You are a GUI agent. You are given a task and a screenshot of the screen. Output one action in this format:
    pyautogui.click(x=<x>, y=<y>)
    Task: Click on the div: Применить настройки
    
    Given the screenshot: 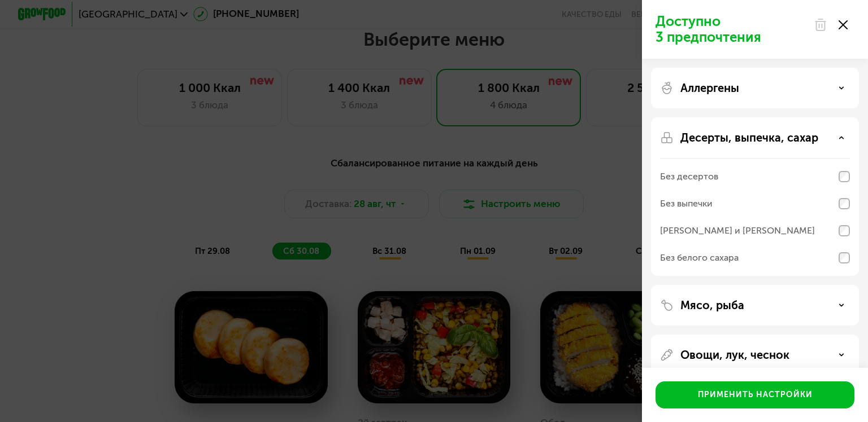 What is the action you would take?
    pyautogui.click(x=755, y=395)
    